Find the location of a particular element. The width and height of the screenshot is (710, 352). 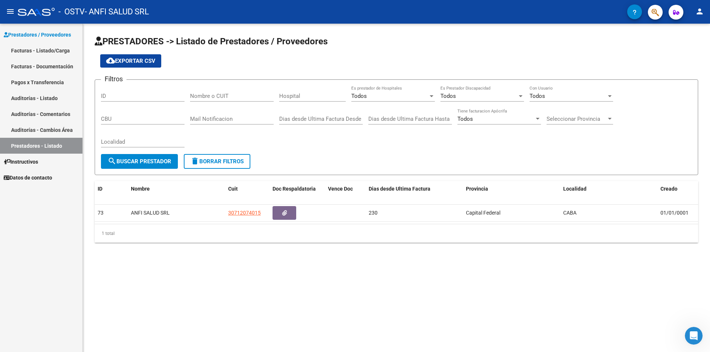

datatable-header-cell: Dias desde Ultima Factura is located at coordinates (414, 189).